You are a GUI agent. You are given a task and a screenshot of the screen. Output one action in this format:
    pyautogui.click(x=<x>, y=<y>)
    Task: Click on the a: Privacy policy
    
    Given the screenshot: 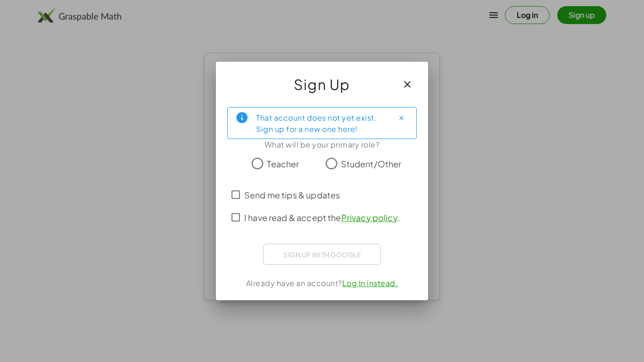 What is the action you would take?
    pyautogui.click(x=369, y=217)
    